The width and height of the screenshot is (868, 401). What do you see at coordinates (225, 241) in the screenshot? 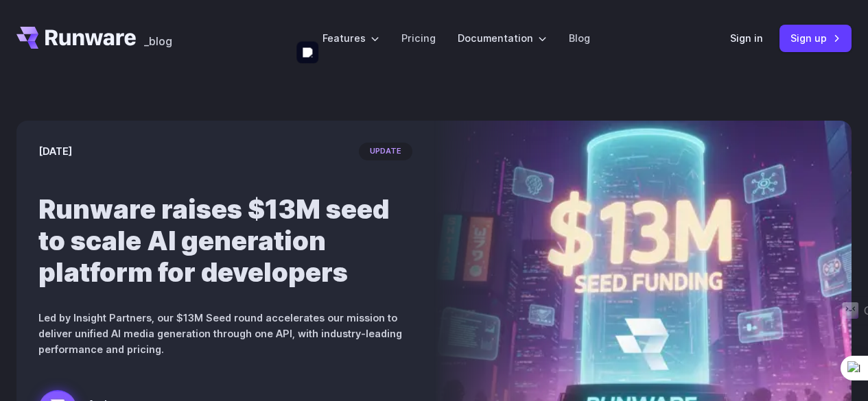
I see `h1: Runware raises $13M seed to scale AI generation platform for developers` at bounding box center [225, 241].